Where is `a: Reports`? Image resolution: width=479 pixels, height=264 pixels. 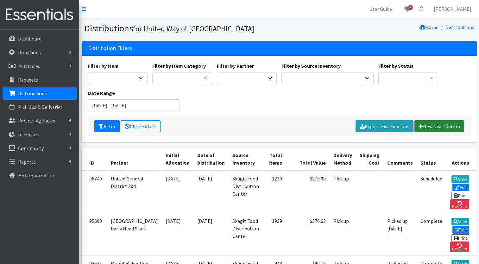
a: Reports is located at coordinates (40, 162).